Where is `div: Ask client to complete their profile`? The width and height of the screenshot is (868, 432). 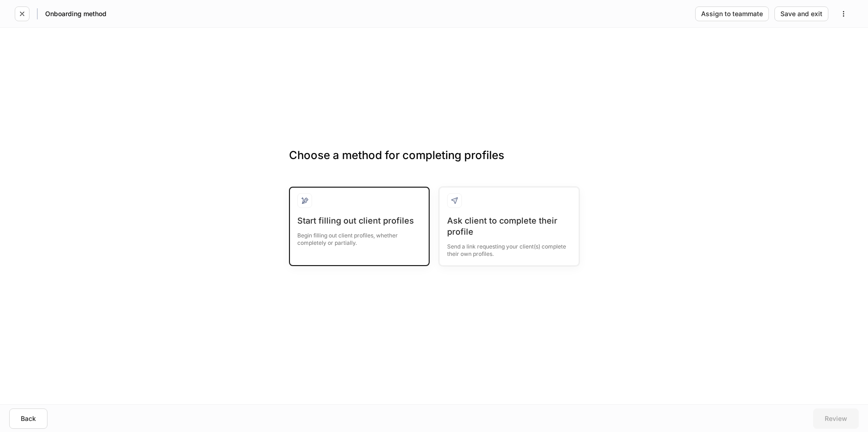 div: Ask client to complete their profile is located at coordinates (509, 226).